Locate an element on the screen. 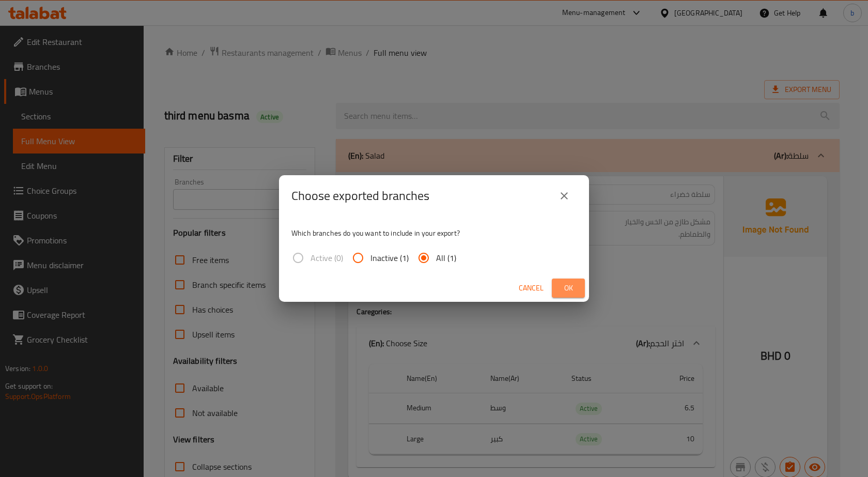 The width and height of the screenshot is (868, 477). h2: Choose exported branches is located at coordinates (360, 196).